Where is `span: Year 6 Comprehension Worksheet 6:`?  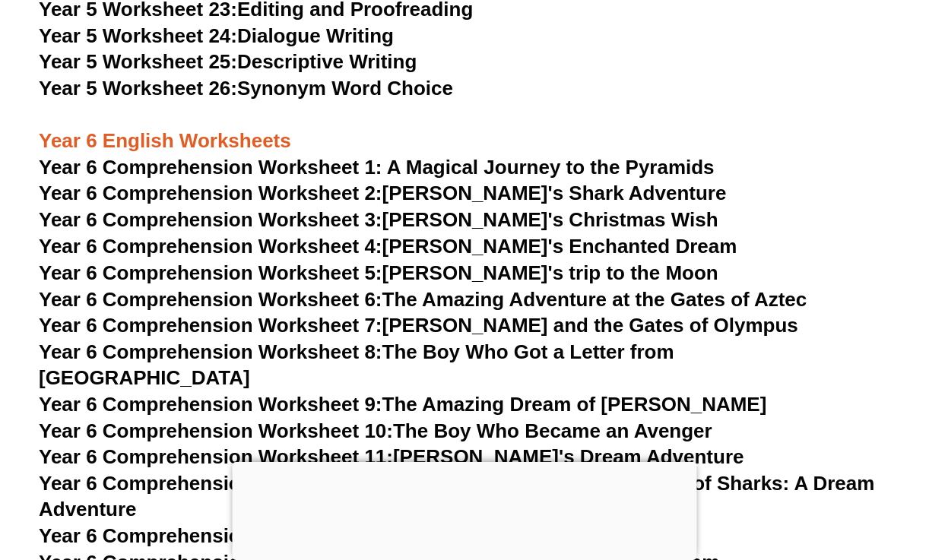
span: Year 6 Comprehension Worksheet 6: is located at coordinates (211, 299).